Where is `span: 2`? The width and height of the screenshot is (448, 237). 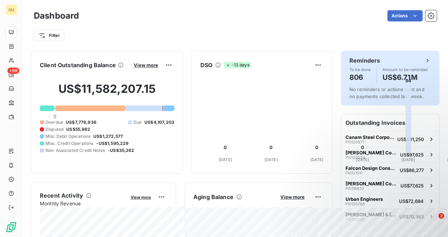 span: 2 is located at coordinates (441, 216).